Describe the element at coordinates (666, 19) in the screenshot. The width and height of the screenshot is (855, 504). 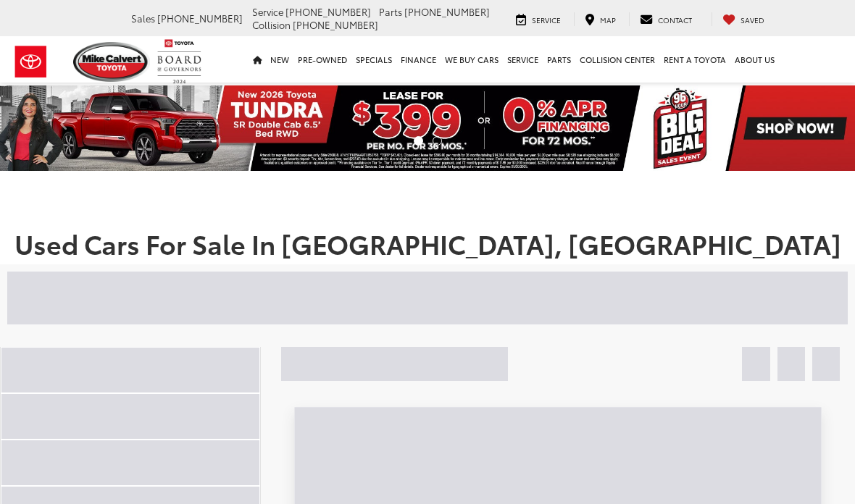
I see `a: Contact` at that location.